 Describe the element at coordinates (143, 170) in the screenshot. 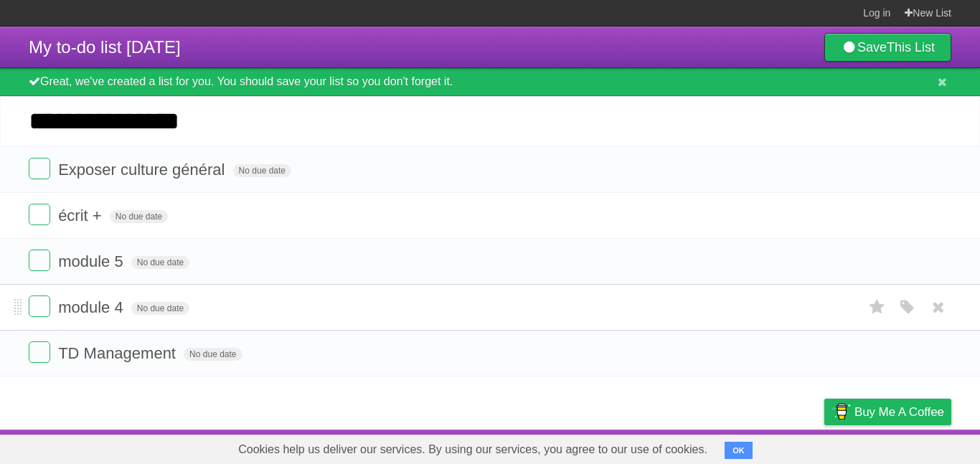

I see `span: Exposer culture général` at that location.